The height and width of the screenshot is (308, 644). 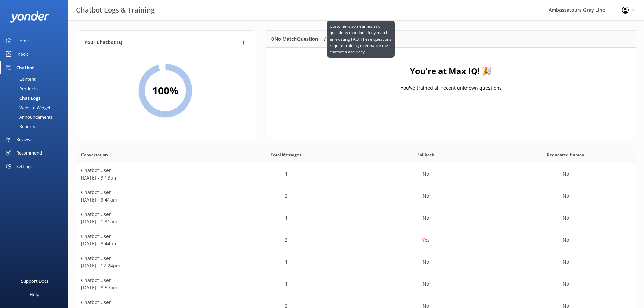 I want to click on span: Fallback, so click(x=425, y=155).